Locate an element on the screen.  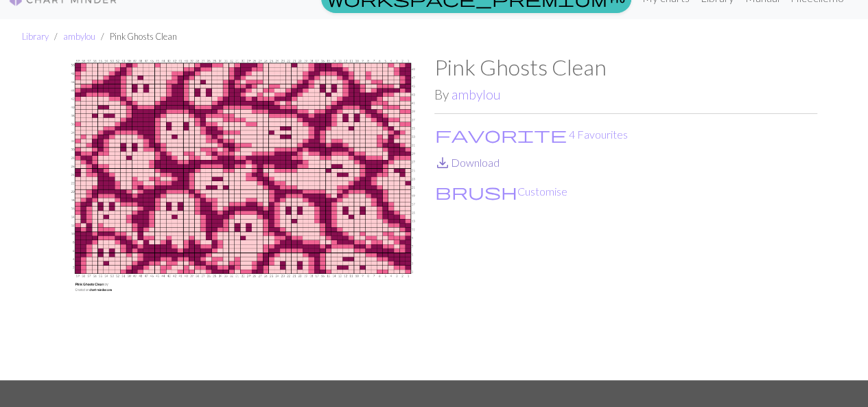
span: favorite is located at coordinates (500, 135).